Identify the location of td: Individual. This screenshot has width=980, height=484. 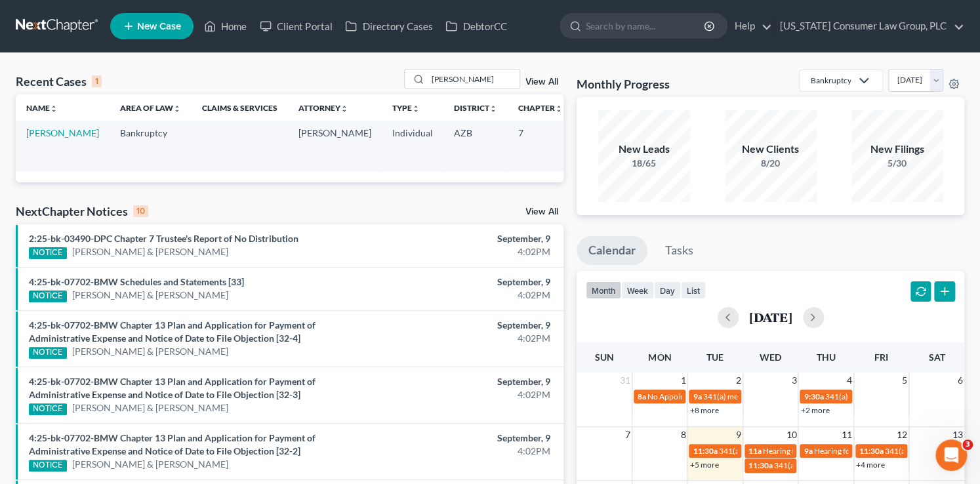
(413, 146).